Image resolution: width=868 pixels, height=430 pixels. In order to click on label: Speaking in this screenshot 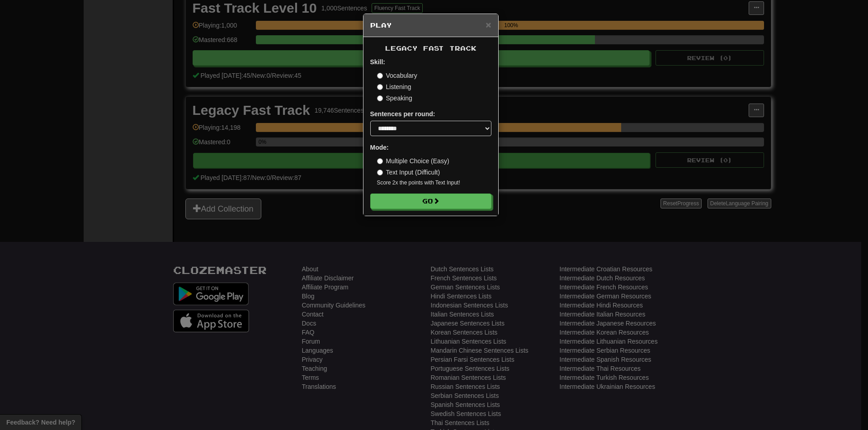, I will do `click(395, 98)`.